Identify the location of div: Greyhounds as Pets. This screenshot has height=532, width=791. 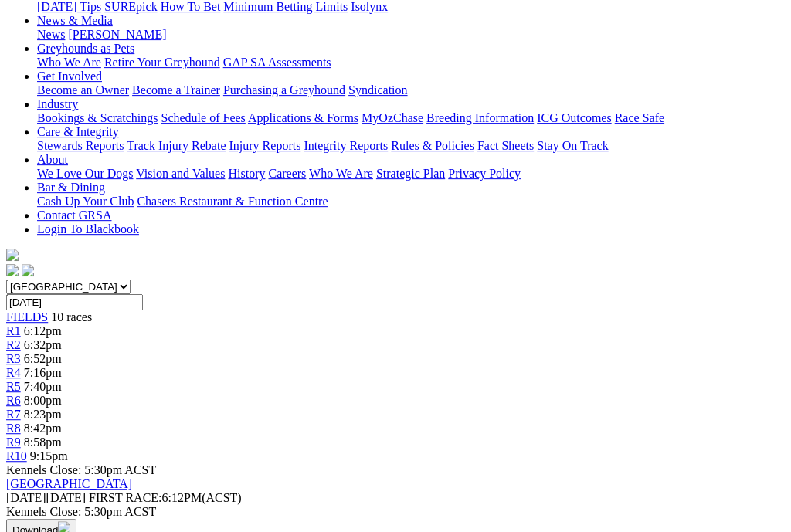
(411, 63).